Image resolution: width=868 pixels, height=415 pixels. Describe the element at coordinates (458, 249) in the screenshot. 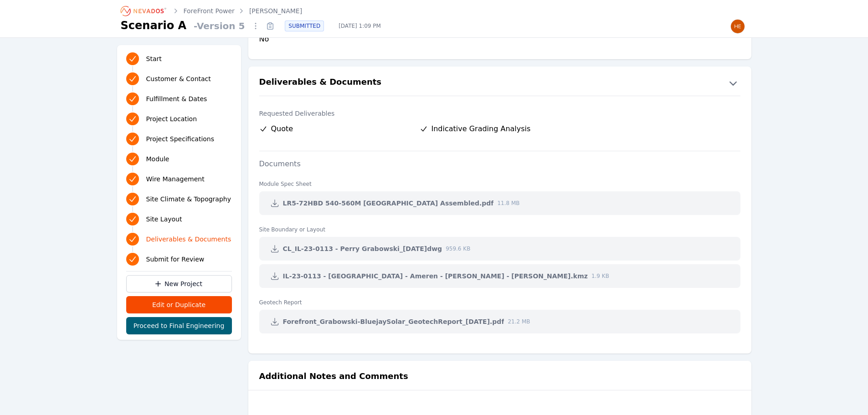

I see `span: 959.6 KB` at that location.